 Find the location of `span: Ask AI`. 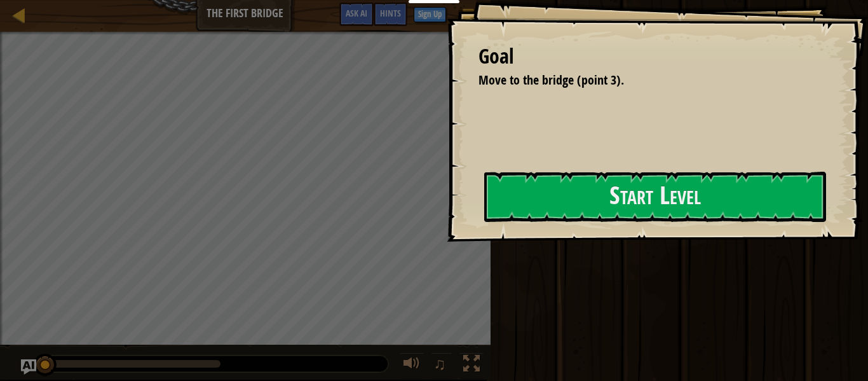

span: Ask AI is located at coordinates (357, 12).